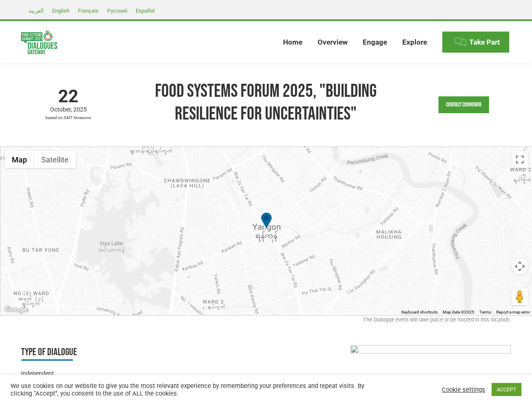 Image resolution: width=532 pixels, height=404 pixels. What do you see at coordinates (117, 11) in the screenshot?
I see `span: Русский` at bounding box center [117, 11].